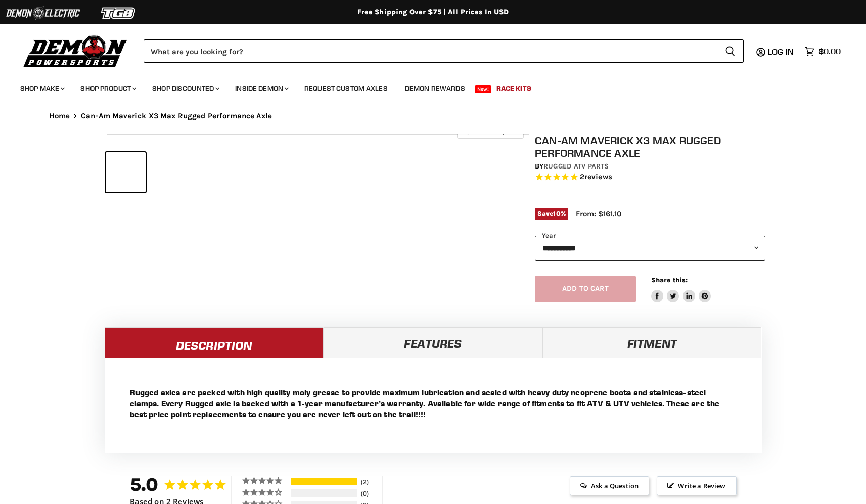  Describe the element at coordinates (830, 51) in the screenshot. I see `span: $0.00` at that location.